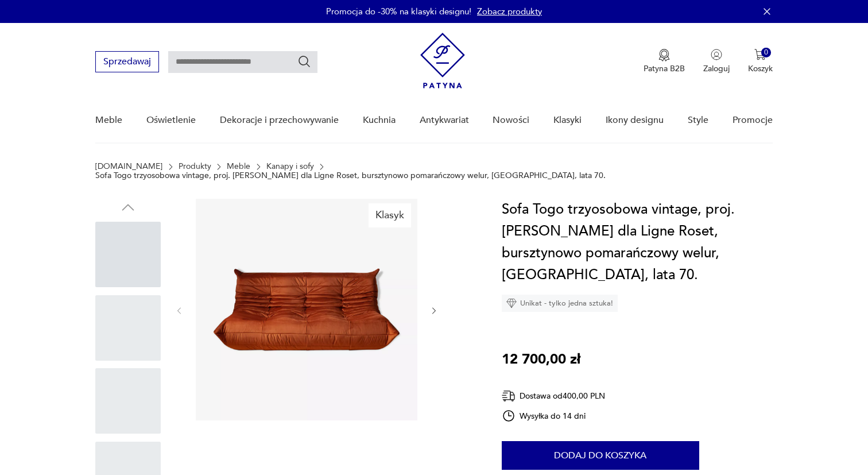  What do you see at coordinates (541, 359) in the screenshot?
I see `p: 12 700,00 zł` at bounding box center [541, 359].